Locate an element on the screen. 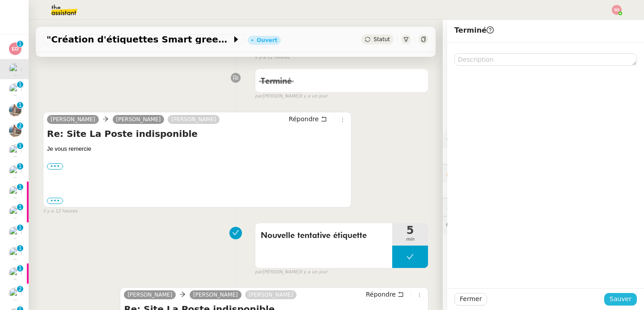  div: ⚙️Procédures is located at coordinates (543, 139).